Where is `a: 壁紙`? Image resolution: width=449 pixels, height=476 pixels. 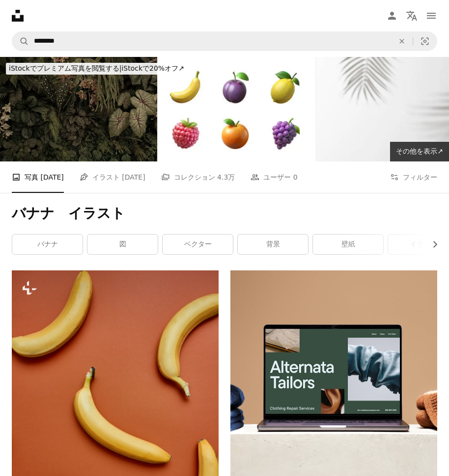 a: 壁紙 is located at coordinates (348, 244).